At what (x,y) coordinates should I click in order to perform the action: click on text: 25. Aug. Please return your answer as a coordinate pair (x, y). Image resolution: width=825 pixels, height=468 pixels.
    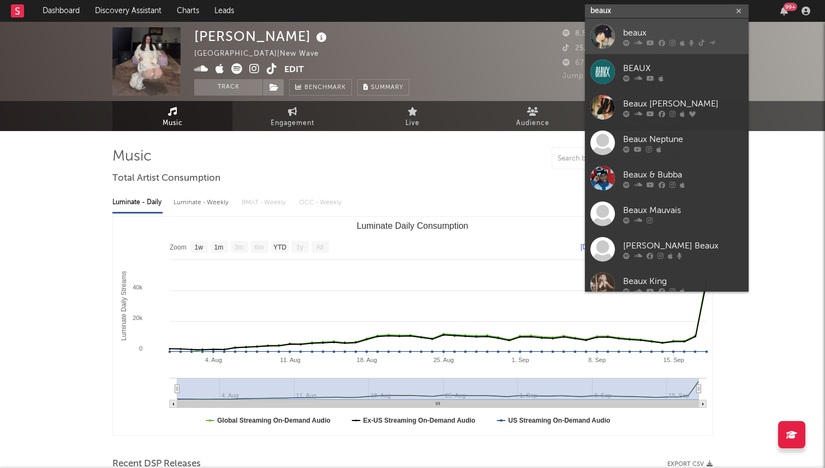
    Looking at the image, I should click on (443, 360).